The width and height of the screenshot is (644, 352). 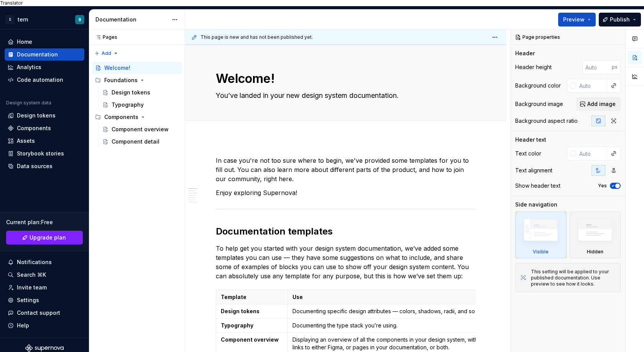 What do you see at coordinates (603, 186) in the screenshot?
I see `label: Yes` at bounding box center [603, 186].